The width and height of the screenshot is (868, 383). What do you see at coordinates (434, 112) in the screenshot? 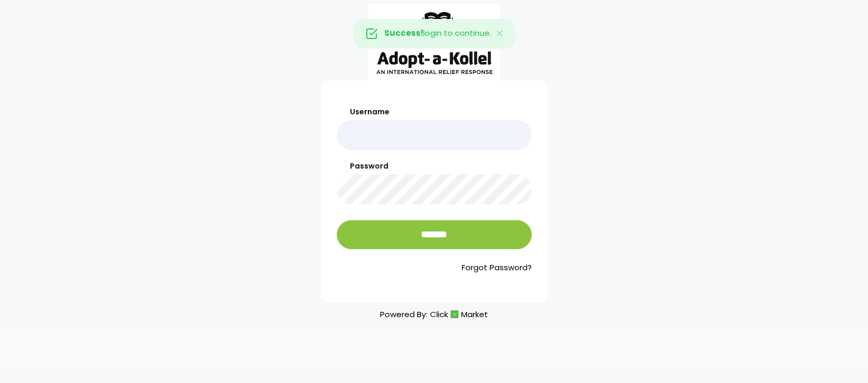
I see `label: Username` at bounding box center [434, 112].